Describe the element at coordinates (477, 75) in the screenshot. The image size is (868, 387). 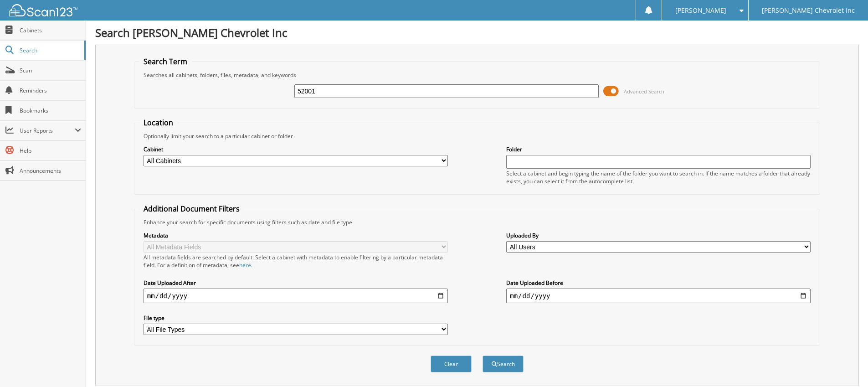
I see `div: Searches all cabinets, folders, files, metadata, and keywords` at that location.